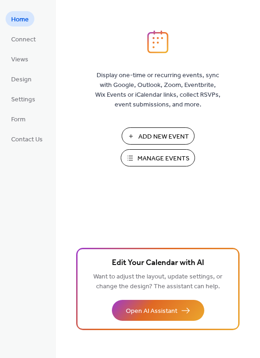  I want to click on span: Contact Us, so click(27, 139).